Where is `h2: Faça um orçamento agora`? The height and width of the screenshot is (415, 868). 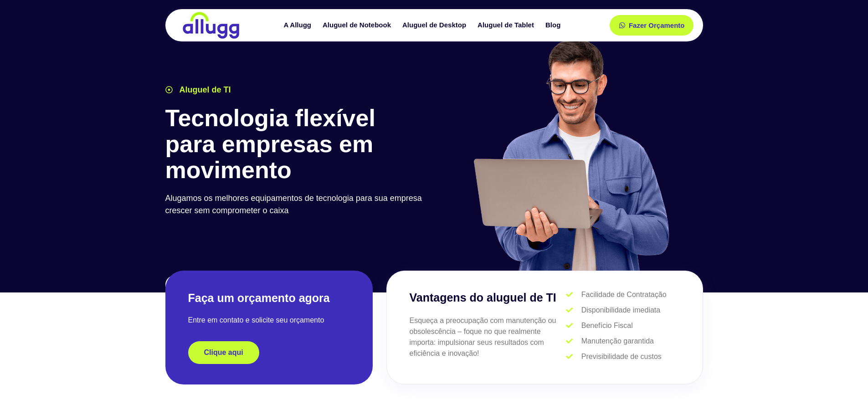 h2: Faça um orçamento agora is located at coordinates (269, 298).